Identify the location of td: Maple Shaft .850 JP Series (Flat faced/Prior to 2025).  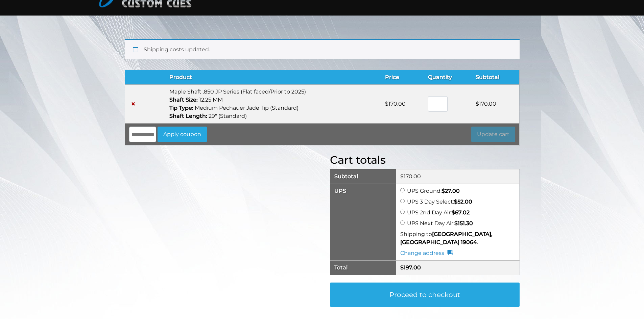
(273, 103).